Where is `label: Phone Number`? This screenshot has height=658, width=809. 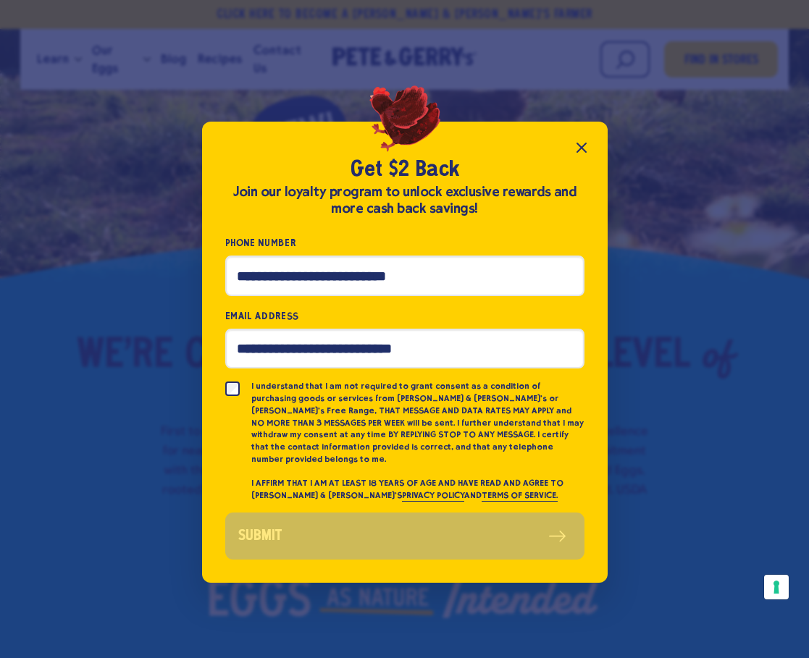
label: Phone Number is located at coordinates (405, 243).